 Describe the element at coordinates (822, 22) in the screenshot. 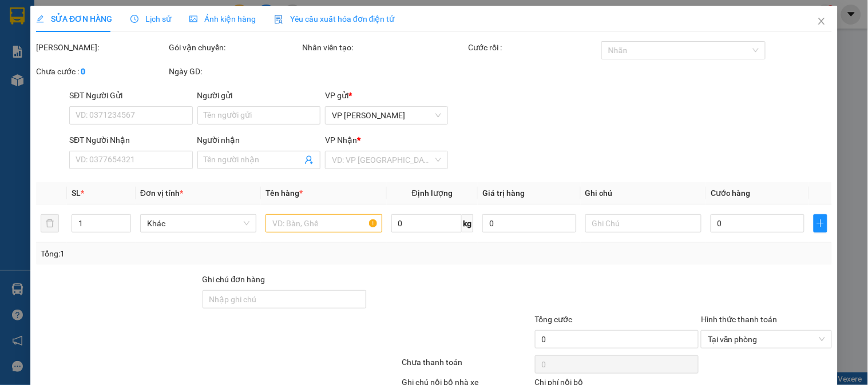

I see `button: Close` at that location.